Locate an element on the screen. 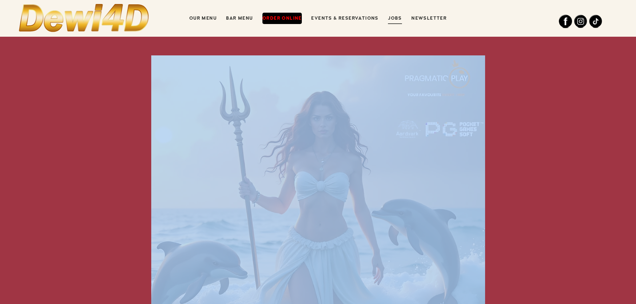  a: Jobs is located at coordinates (395, 18).